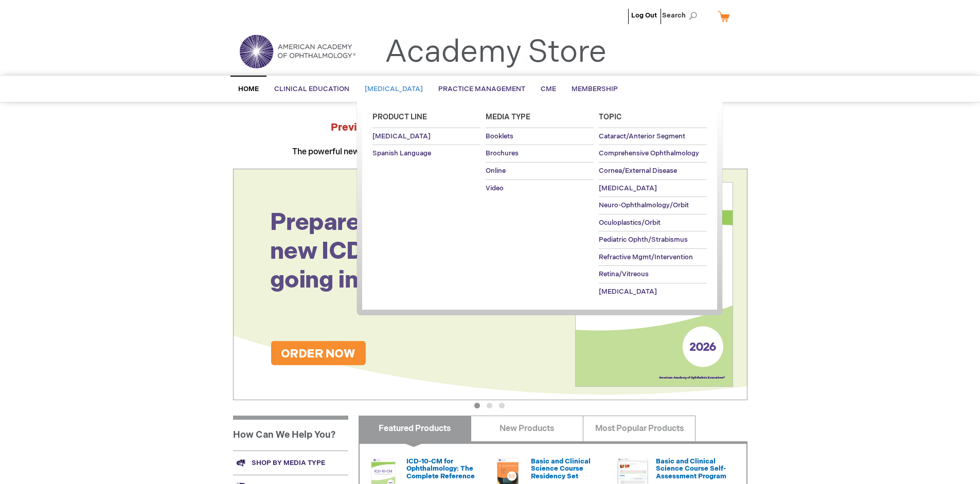 The width and height of the screenshot is (980, 484). What do you see at coordinates (644, 205) in the screenshot?
I see `span: Neuro-Ophthalmology/Orbit` at bounding box center [644, 205].